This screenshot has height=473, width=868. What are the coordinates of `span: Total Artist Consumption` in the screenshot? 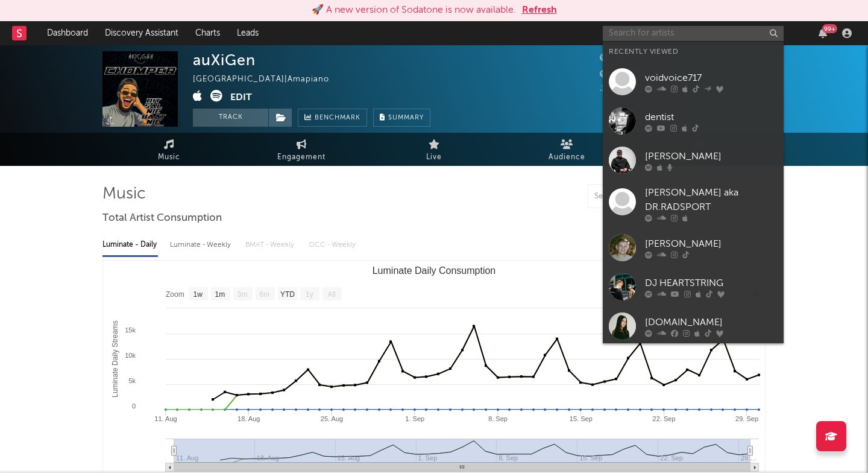 It's located at (162, 219).